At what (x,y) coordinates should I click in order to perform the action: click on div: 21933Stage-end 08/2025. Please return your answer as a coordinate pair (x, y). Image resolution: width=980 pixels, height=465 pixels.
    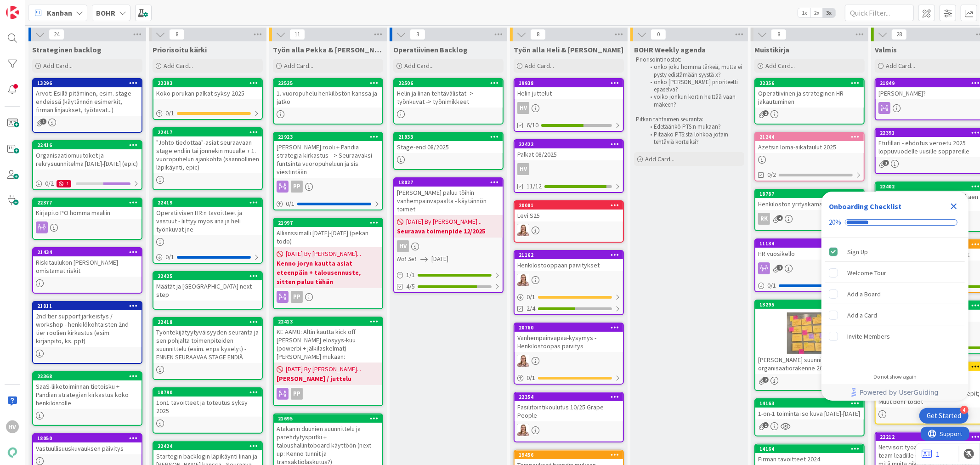
    Looking at the image, I should click on (449, 143).